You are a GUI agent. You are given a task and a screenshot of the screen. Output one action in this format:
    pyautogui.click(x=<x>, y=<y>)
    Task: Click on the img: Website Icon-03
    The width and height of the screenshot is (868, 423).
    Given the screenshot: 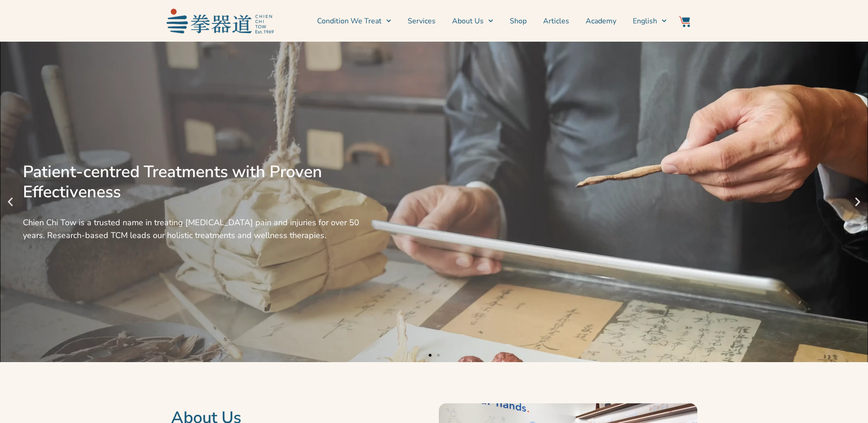 What is the action you would take?
    pyautogui.click(x=685, y=21)
    